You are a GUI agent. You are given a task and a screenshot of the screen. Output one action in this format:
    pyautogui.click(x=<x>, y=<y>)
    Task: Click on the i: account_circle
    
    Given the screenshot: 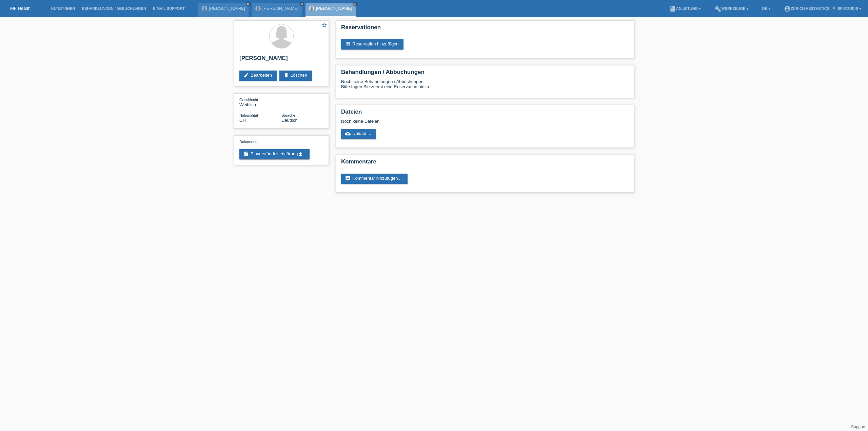 What is the action you would take?
    pyautogui.click(x=787, y=9)
    